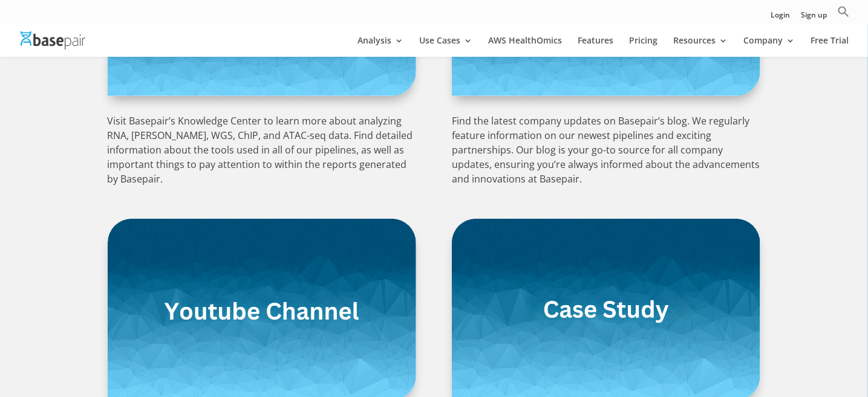 The width and height of the screenshot is (868, 397). What do you see at coordinates (780, 17) in the screenshot?
I see `a: Login` at bounding box center [780, 17].